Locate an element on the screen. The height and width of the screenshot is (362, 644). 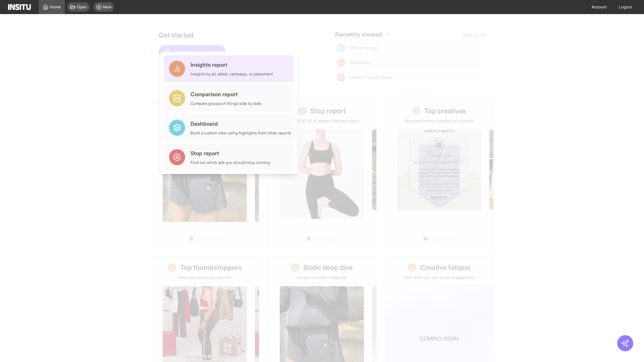
div: Compare groups of things side by side is located at coordinates (226, 104).